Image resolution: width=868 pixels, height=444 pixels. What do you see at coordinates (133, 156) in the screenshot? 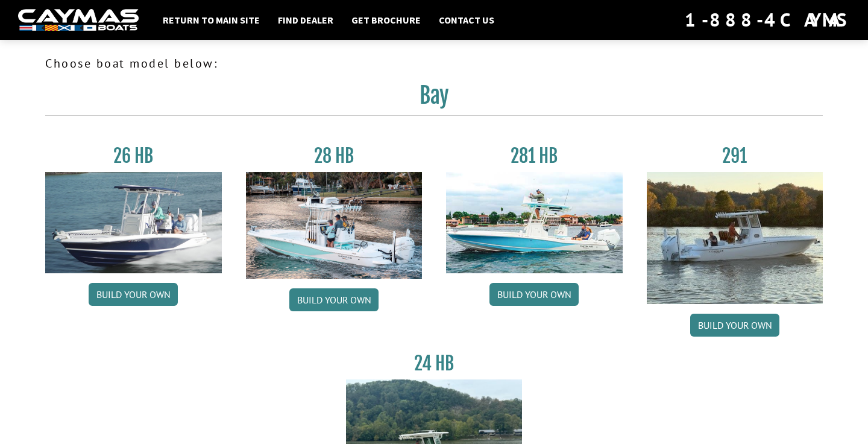
I see `h3: 26 HB` at bounding box center [133, 156].